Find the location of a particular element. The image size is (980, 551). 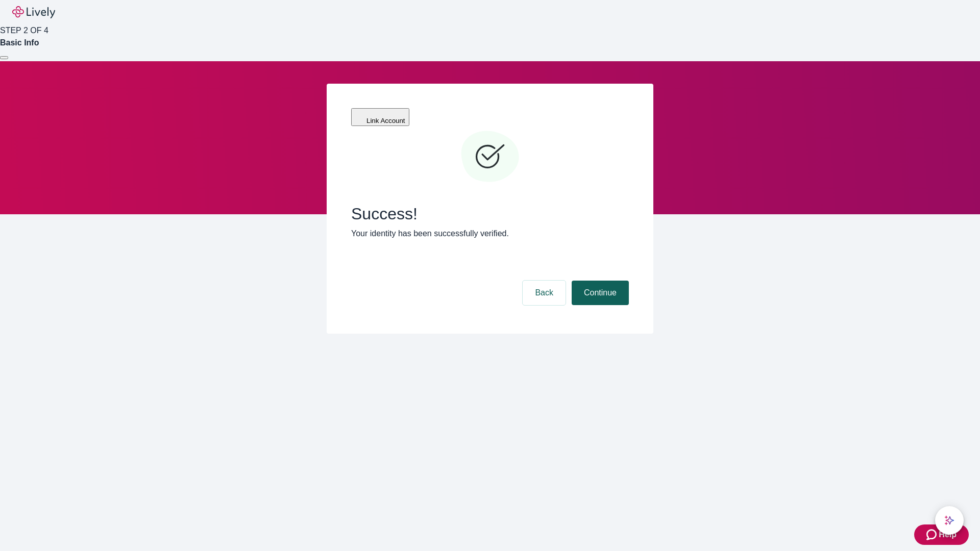

button: chat is located at coordinates (950, 521).